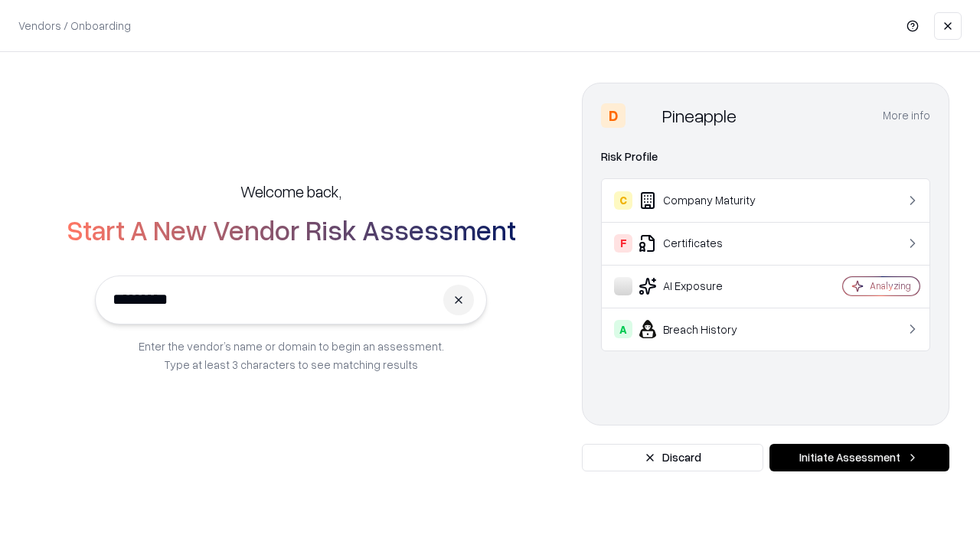  Describe the element at coordinates (74, 25) in the screenshot. I see `p: Vendors / Onboarding` at that location.